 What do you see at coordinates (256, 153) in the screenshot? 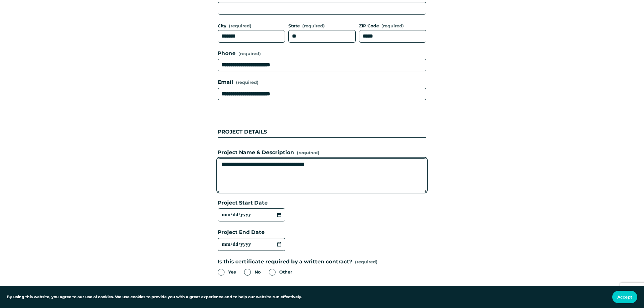
I see `span: Project Name & Description` at bounding box center [256, 153].